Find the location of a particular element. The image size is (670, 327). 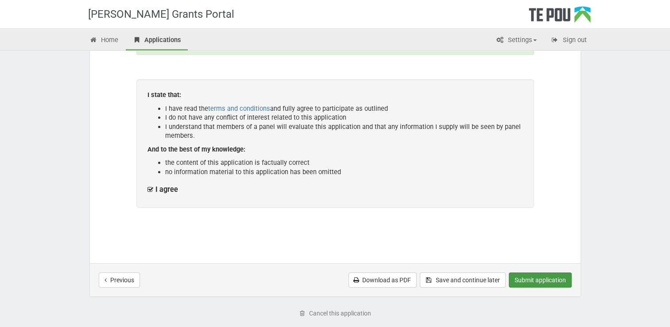

button: Previous step is located at coordinates (119, 280).